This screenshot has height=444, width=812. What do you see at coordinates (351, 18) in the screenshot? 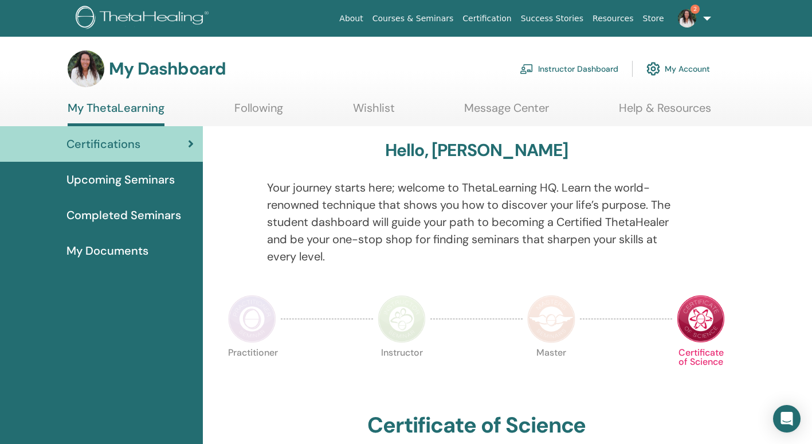
I see `a: About` at bounding box center [351, 18].